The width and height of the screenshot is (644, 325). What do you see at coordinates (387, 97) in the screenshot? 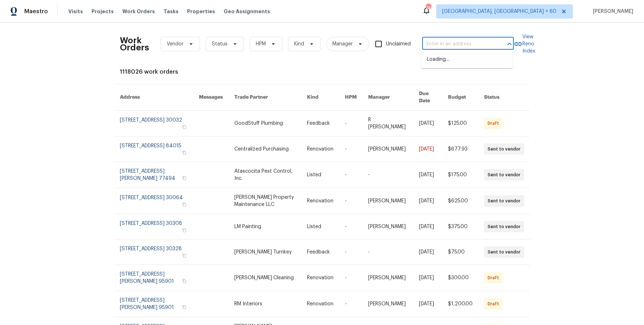
I see `th: Manager` at bounding box center [387, 97].